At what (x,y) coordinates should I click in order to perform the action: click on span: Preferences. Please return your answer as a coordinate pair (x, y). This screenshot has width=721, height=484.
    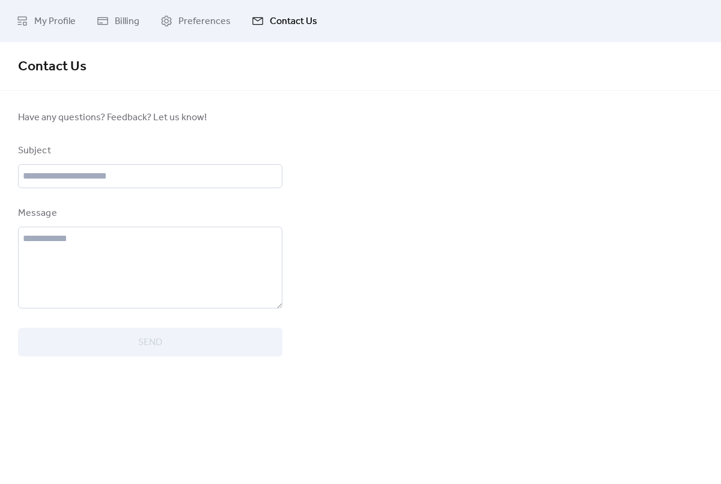
    Looking at the image, I should click on (204, 22).